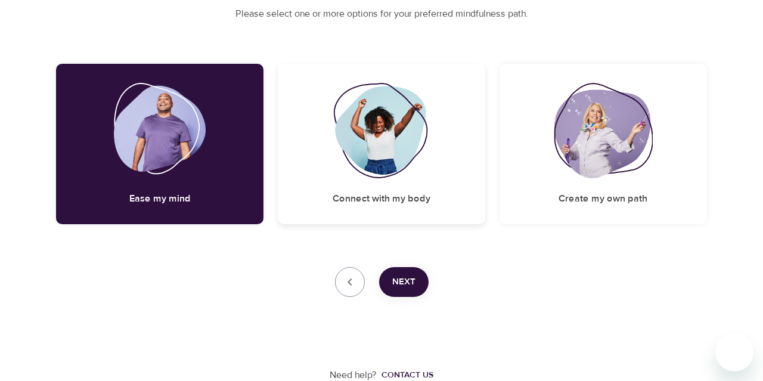  What do you see at coordinates (381, 130) in the screenshot?
I see `img: Connect with my body` at bounding box center [381, 130].